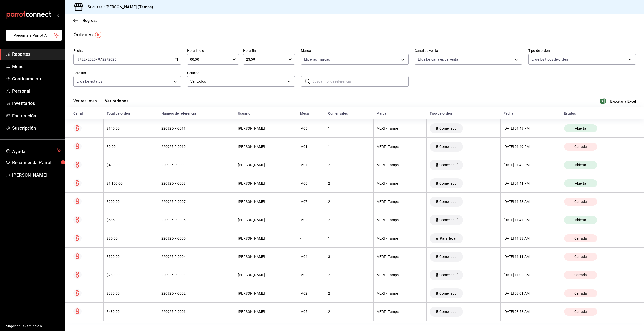  What do you see at coordinates (91, 20) in the screenshot?
I see `span: Regresar` at bounding box center [91, 20].